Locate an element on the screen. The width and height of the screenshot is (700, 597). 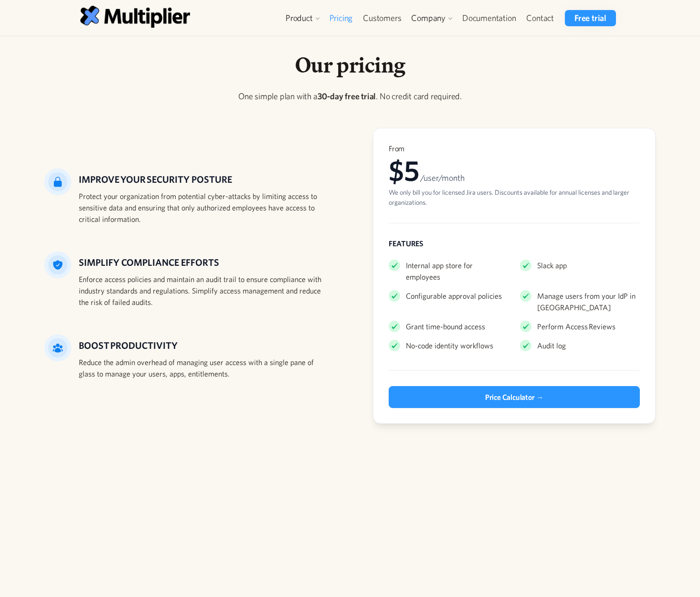
a: Pricing is located at coordinates (341, 18).